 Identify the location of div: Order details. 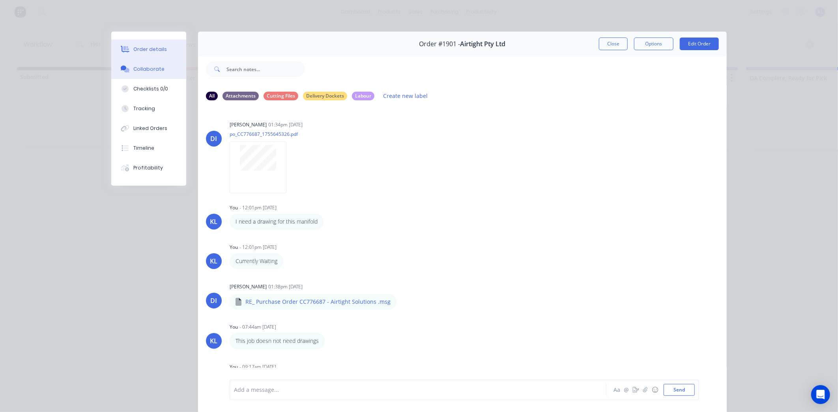
(150, 49).